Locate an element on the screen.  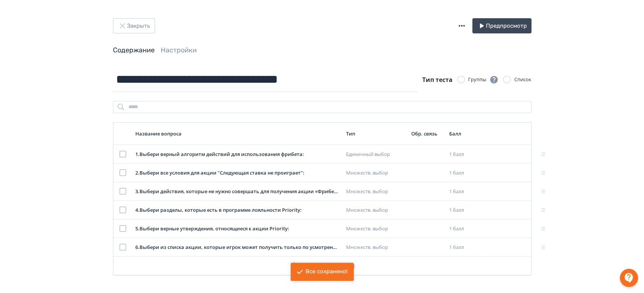
div: Балл is located at coordinates (463, 134).